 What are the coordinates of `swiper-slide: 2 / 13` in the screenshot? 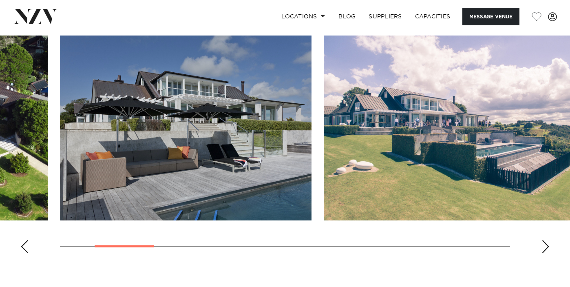 It's located at (186, 128).